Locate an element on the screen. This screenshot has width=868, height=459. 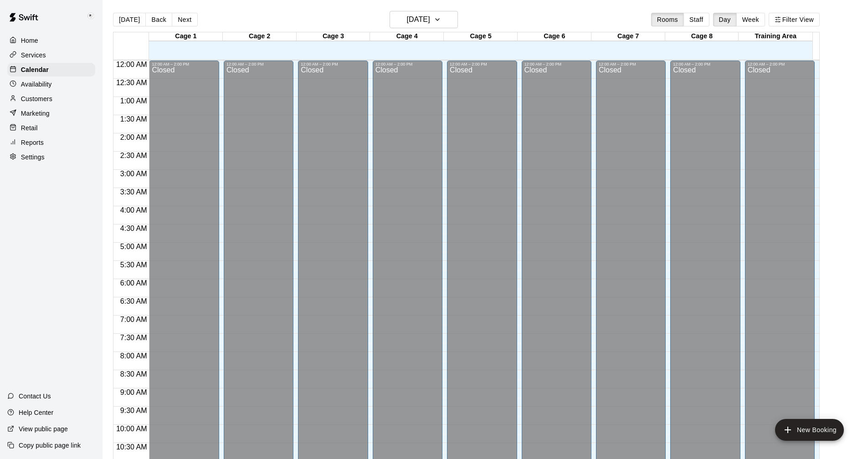
a: Retail is located at coordinates (51, 128).